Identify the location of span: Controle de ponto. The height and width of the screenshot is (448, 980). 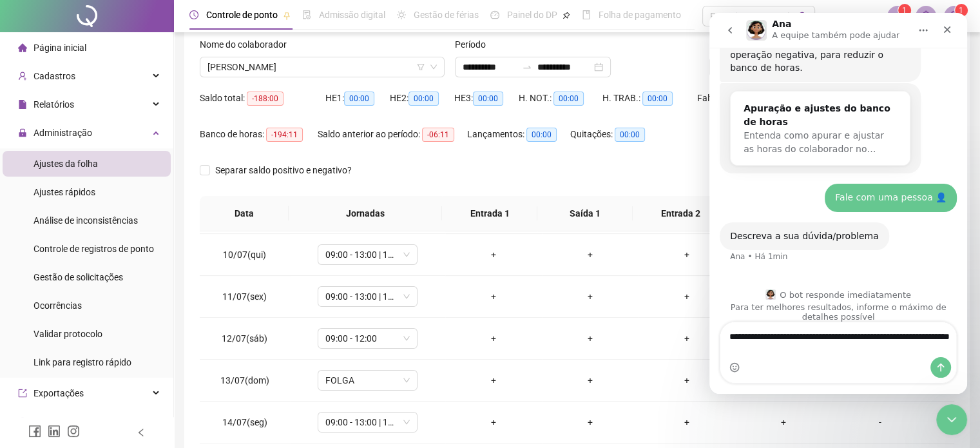
(242, 15).